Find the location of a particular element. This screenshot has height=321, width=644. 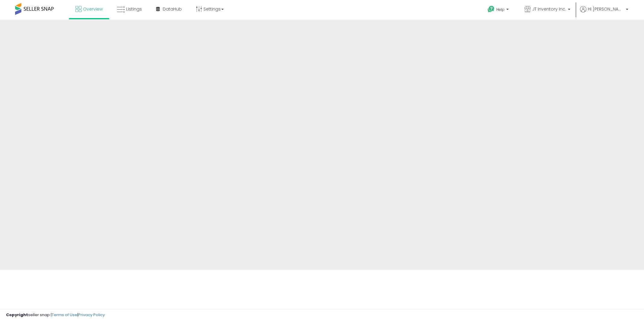

a: Help is located at coordinates (499, 10).